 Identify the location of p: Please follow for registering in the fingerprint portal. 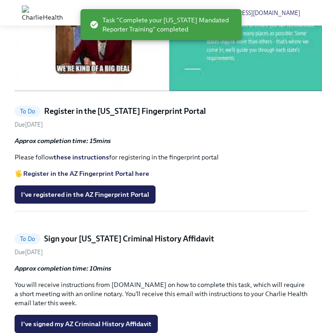
(161, 157).